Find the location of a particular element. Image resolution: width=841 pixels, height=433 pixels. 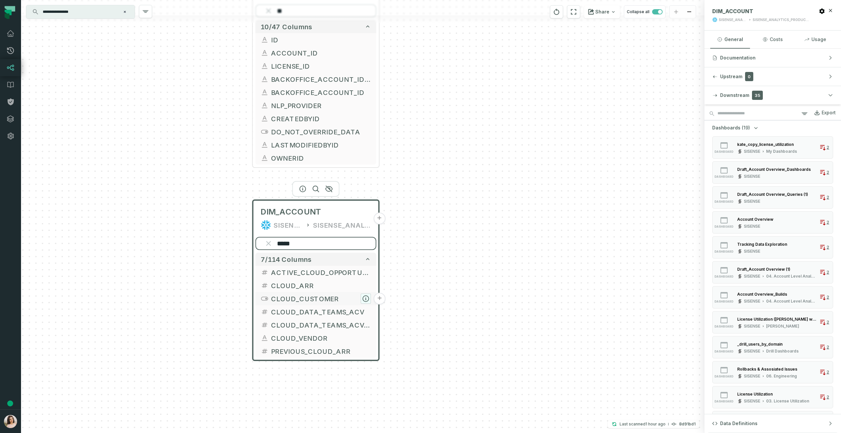

span: 35 is located at coordinates (757, 95).